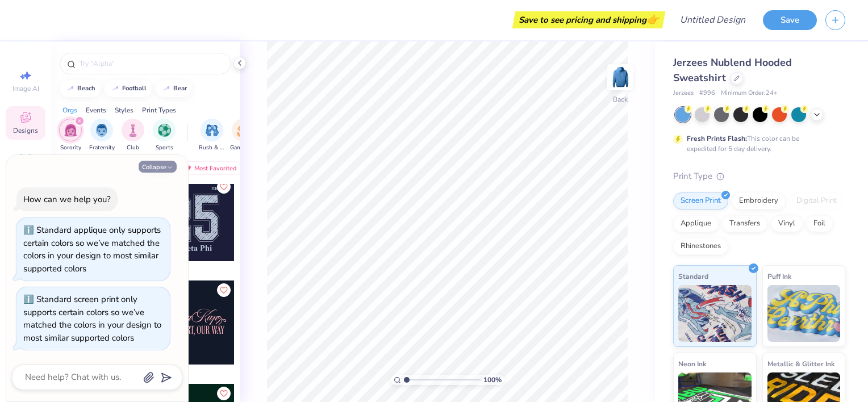 This screenshot has height=402, width=868. I want to click on span: Image AI, so click(25, 88).